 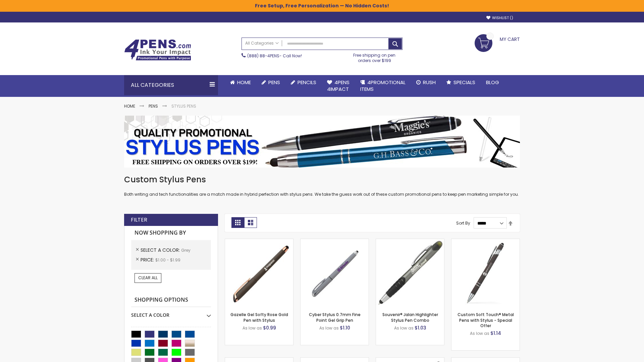 What do you see at coordinates (148, 278) in the screenshot?
I see `a: Clear All` at bounding box center [148, 278].